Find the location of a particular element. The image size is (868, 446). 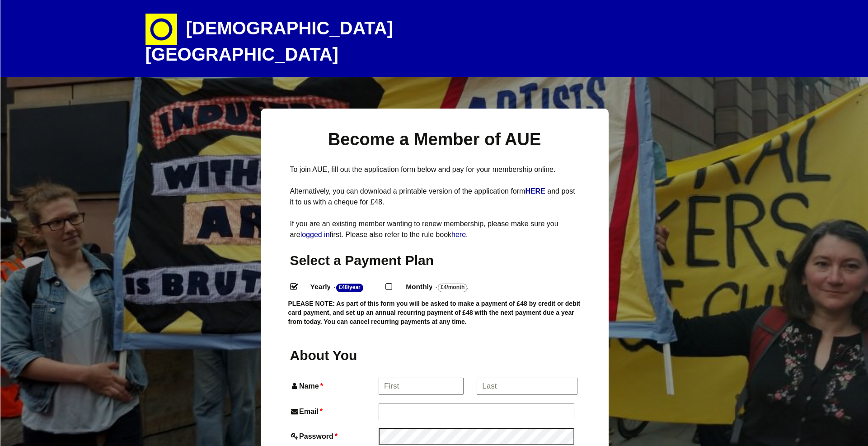

strong: £48/Year is located at coordinates (349, 287).